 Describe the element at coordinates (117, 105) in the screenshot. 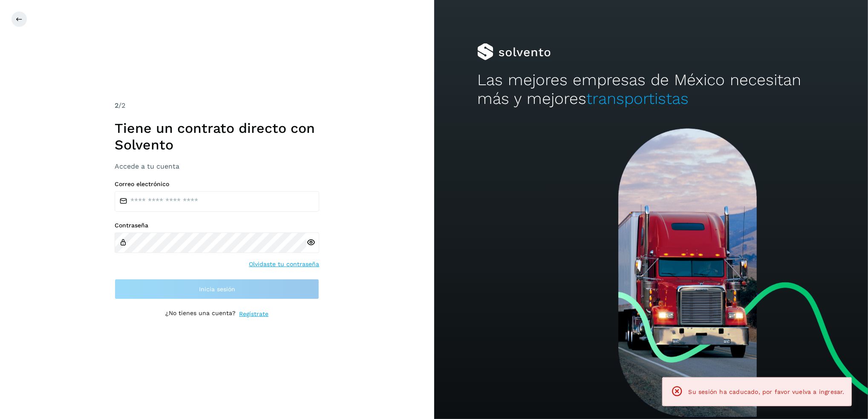

I see `span: 2` at that location.